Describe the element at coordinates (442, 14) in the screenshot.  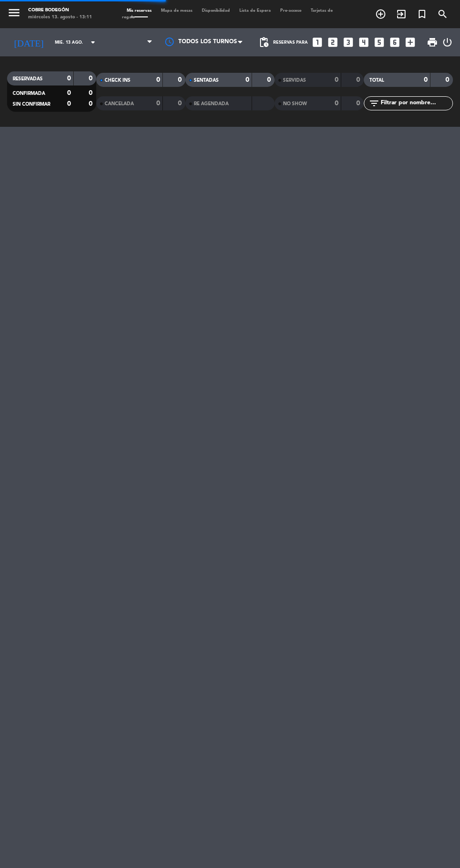
I see `i: search` at that location.